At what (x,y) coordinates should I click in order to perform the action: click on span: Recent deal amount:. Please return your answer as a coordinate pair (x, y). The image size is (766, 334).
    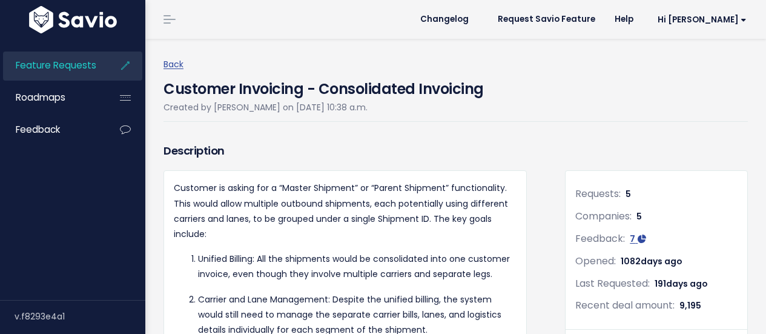
    Looking at the image, I should click on (625, 305).